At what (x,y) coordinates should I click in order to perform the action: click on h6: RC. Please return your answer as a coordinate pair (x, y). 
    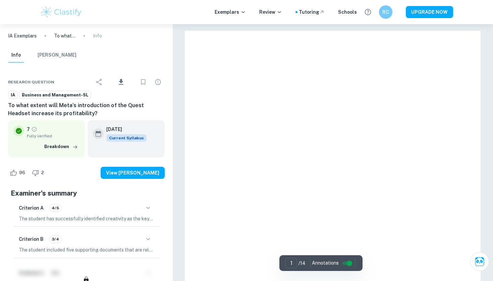
    Looking at the image, I should click on (385, 12).